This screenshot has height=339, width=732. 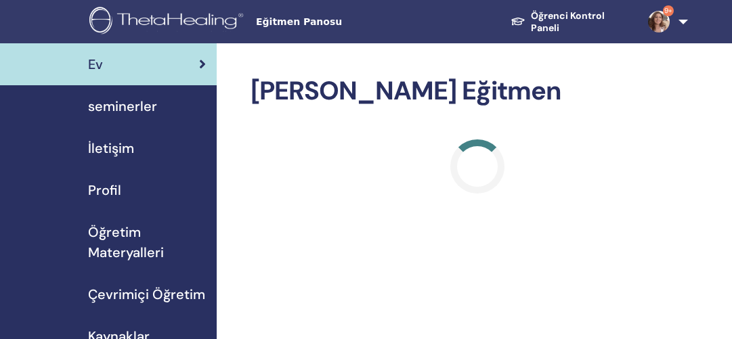 I want to click on img: default.jpg, so click(x=659, y=22).